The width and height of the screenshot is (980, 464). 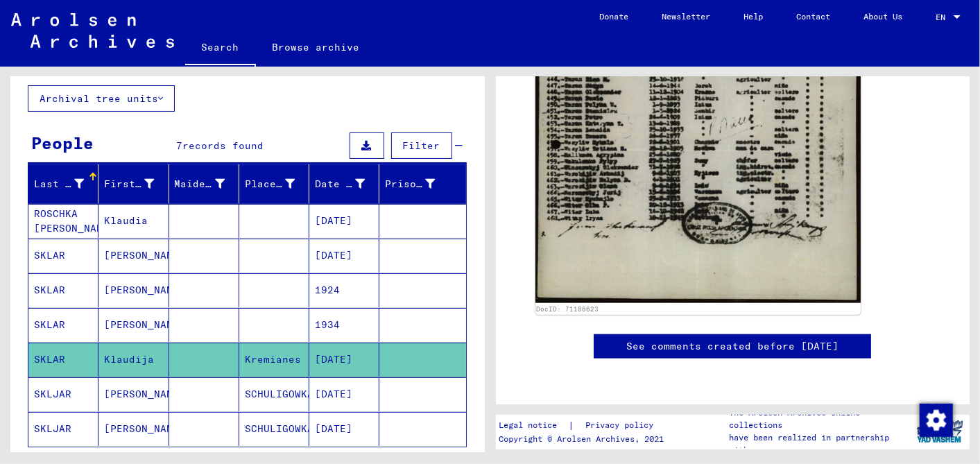 I want to click on button: Filter, so click(x=422, y=146).